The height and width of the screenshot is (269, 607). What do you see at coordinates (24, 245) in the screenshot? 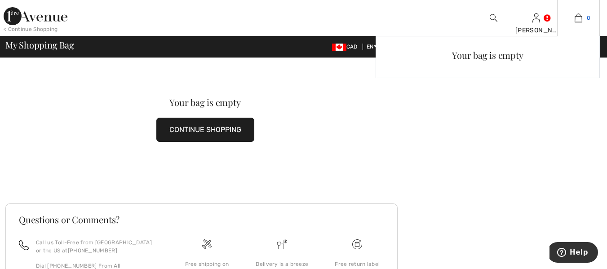
I see `img: call` at bounding box center [24, 245].